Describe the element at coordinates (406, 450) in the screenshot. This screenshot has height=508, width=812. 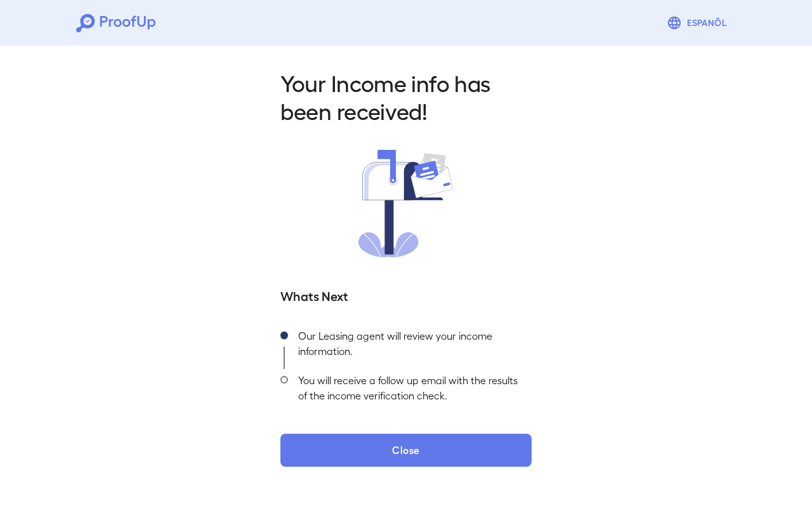
I see `button: Close` at that location.